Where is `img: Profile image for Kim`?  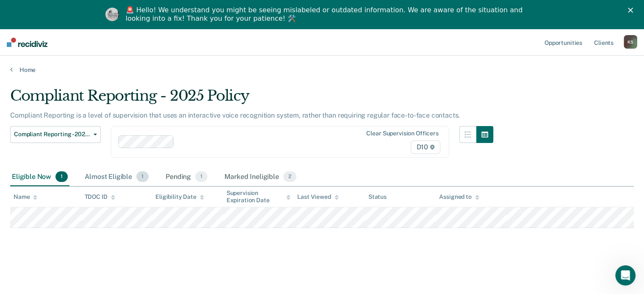
img: Profile image for Kim is located at coordinates (112, 14).